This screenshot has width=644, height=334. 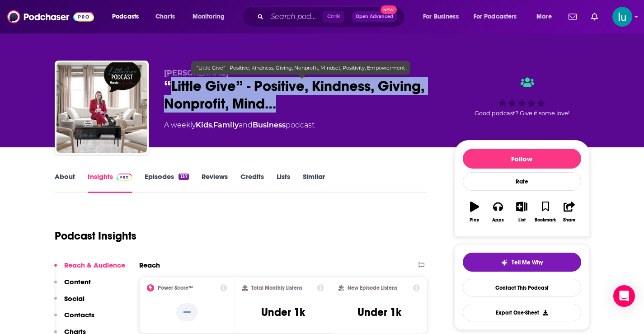 What do you see at coordinates (504, 262) in the screenshot?
I see `img: tell me why sparkle` at bounding box center [504, 262].